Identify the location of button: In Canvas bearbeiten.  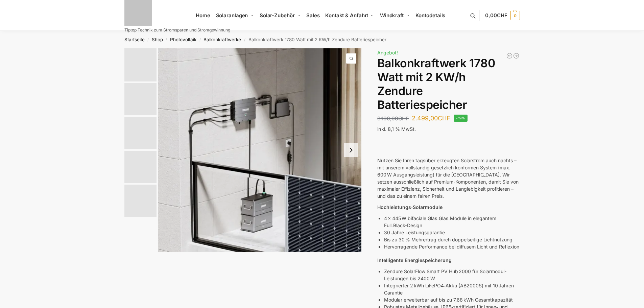
(395, 141).